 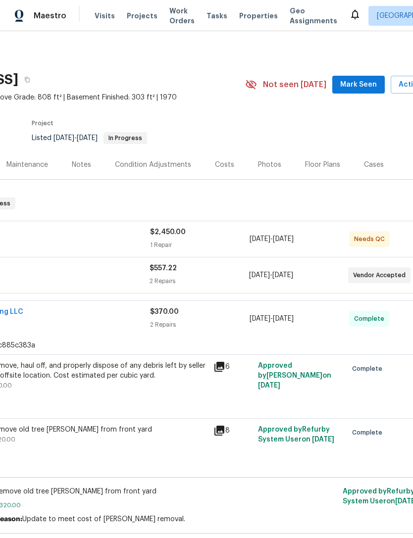 I want to click on span: Visits, so click(x=104, y=16).